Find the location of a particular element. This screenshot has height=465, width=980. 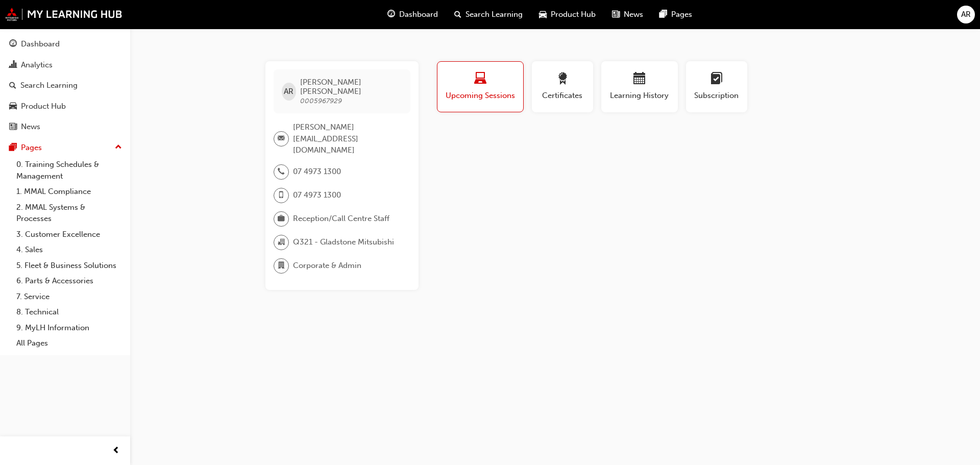

a: news-iconNews is located at coordinates (628, 14).